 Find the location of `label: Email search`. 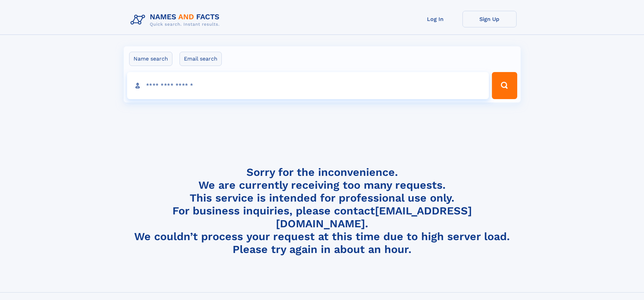

label: Email search is located at coordinates (200, 59).